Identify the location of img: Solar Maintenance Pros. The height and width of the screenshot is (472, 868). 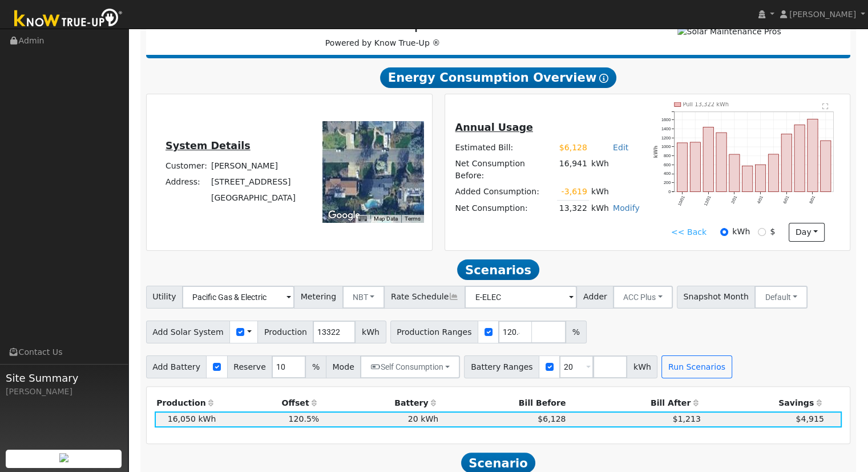
(729, 31).